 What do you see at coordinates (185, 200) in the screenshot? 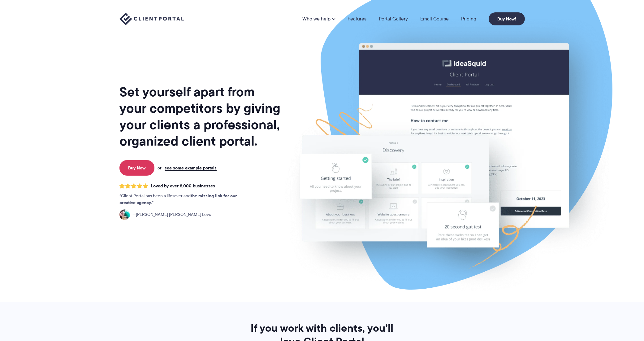
I see `p: Client Portal has been a lifesaver and .` at bounding box center [185, 200].